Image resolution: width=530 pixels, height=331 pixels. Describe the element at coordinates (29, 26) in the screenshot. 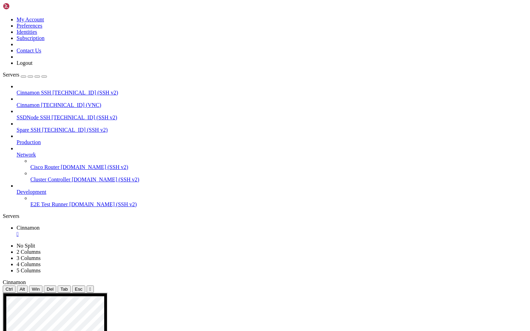

I see `a: Preferences` at that location.